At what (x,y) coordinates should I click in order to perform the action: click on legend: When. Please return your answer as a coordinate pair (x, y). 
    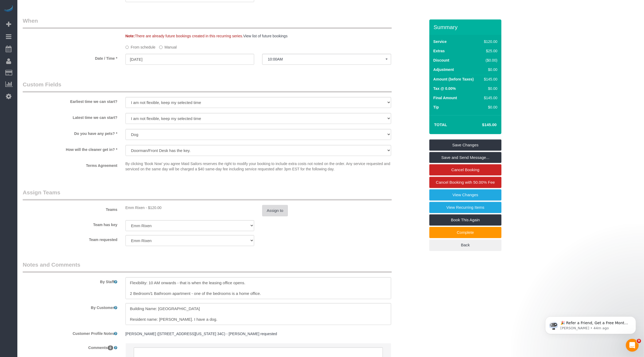
    Looking at the image, I should click on (207, 23).